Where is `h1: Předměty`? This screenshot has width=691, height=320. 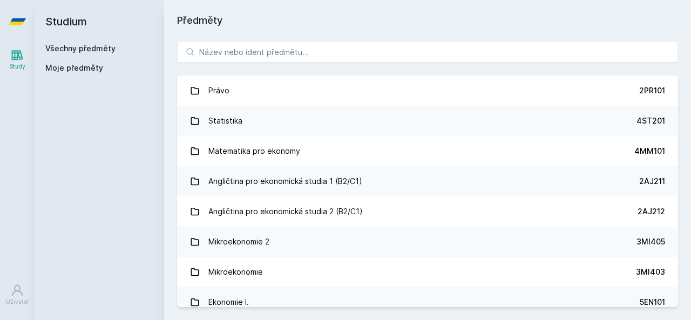 h1: Předměty is located at coordinates (427, 21).